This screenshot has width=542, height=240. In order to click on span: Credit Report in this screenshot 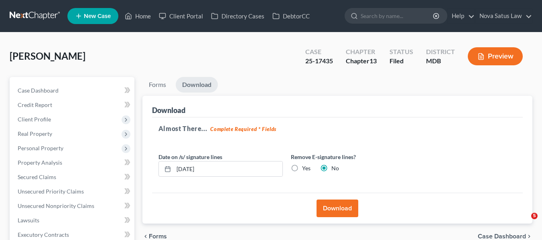, I will do `click(35, 105)`.